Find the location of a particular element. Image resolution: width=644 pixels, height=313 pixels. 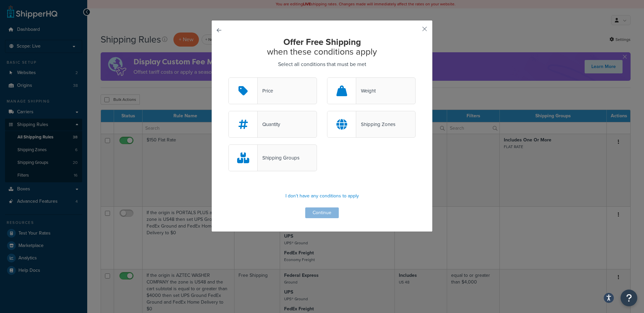

div: Price is located at coordinates (265, 91).